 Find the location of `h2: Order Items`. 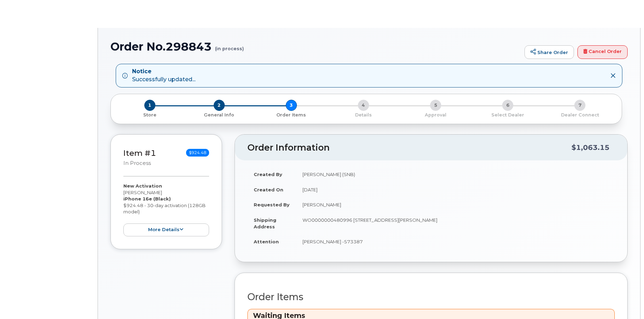

h2: Order Items is located at coordinates (431, 297).